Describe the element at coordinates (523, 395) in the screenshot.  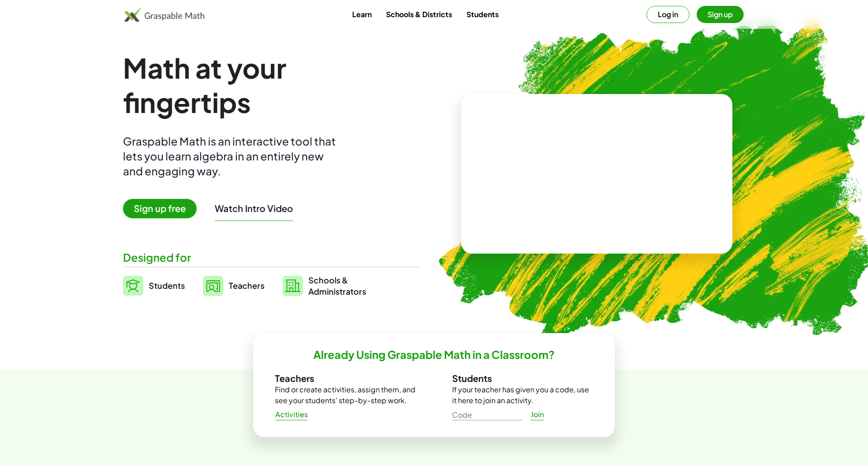
I see `p: If your teacher has given you a code, use it here to join an activity.` at that location.